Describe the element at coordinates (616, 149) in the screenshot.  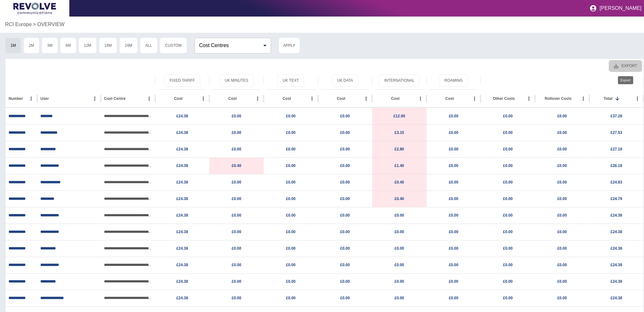
I see `a: £27.18` at that location.